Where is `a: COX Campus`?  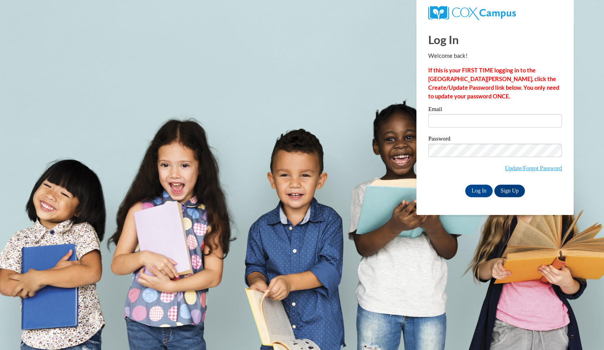 a: COX Campus is located at coordinates (472, 12).